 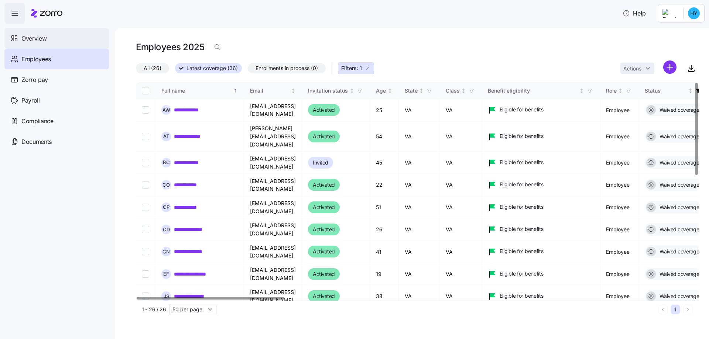 I want to click on div: Email, so click(x=269, y=91).